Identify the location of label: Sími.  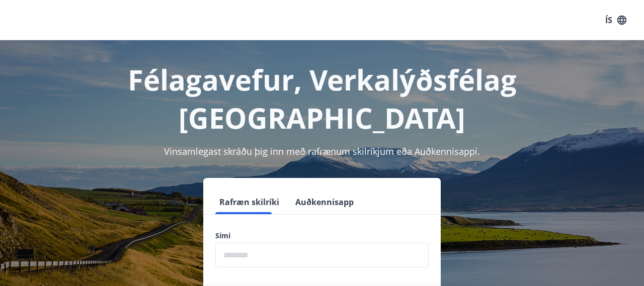
(322, 236).